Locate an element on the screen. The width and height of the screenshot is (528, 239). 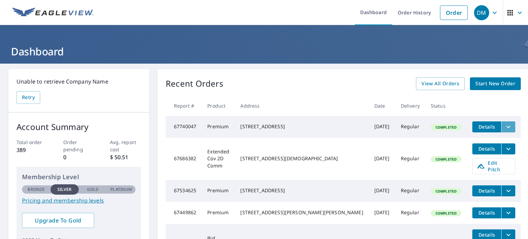
td: 67740047 is located at coordinates (184, 127).